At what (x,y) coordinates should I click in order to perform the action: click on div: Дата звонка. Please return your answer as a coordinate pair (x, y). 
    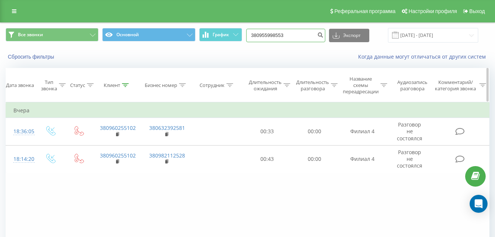
    Looking at the image, I should click on (20, 85).